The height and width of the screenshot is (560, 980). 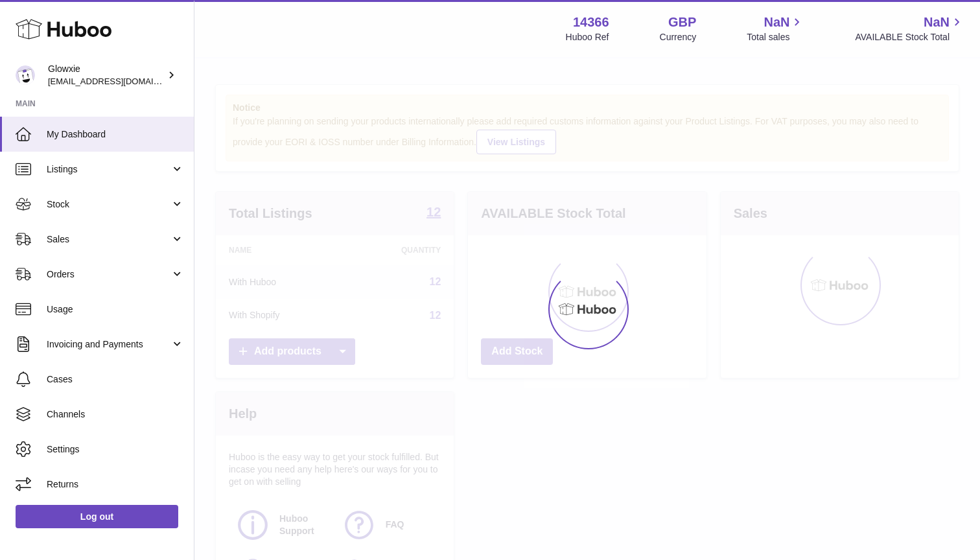 What do you see at coordinates (97, 517) in the screenshot?
I see `a: Log out` at bounding box center [97, 517].